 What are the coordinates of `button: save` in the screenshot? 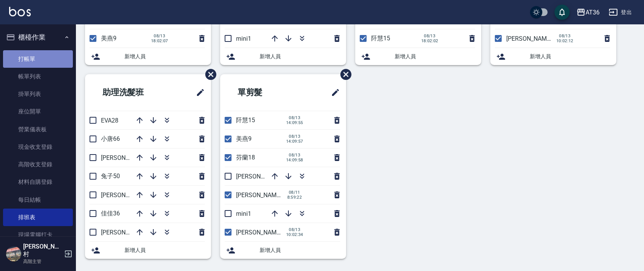 It's located at (562, 12).